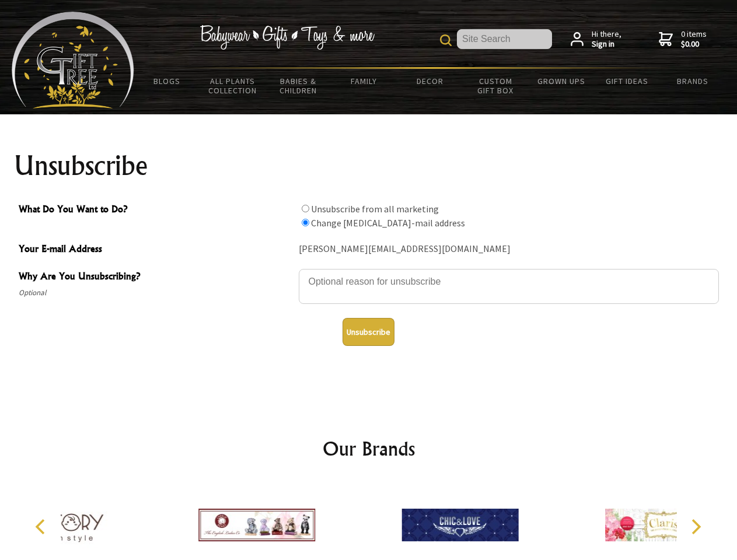 The image size is (737, 560). Describe the element at coordinates (695, 527) in the screenshot. I see `button: Next` at that location.